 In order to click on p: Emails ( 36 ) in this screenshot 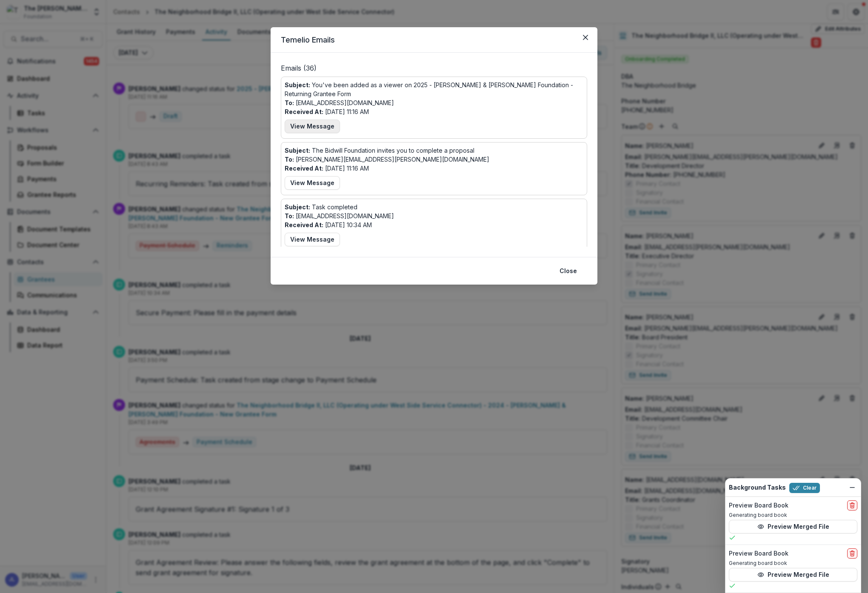, I will do `click(434, 70)`.